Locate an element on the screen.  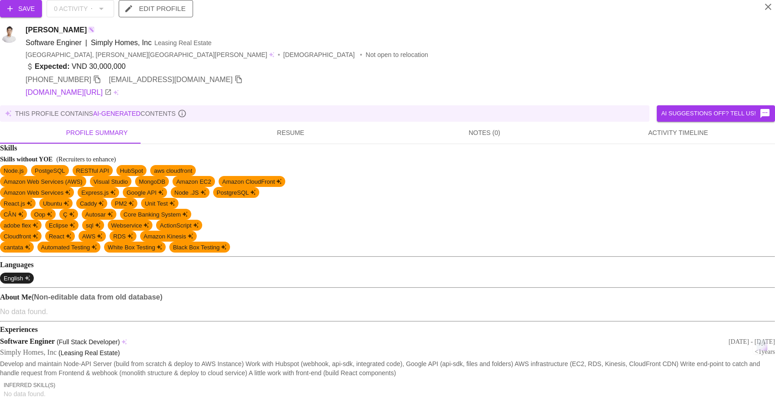
div: Core Banking System is located at coordinates (156, 214).